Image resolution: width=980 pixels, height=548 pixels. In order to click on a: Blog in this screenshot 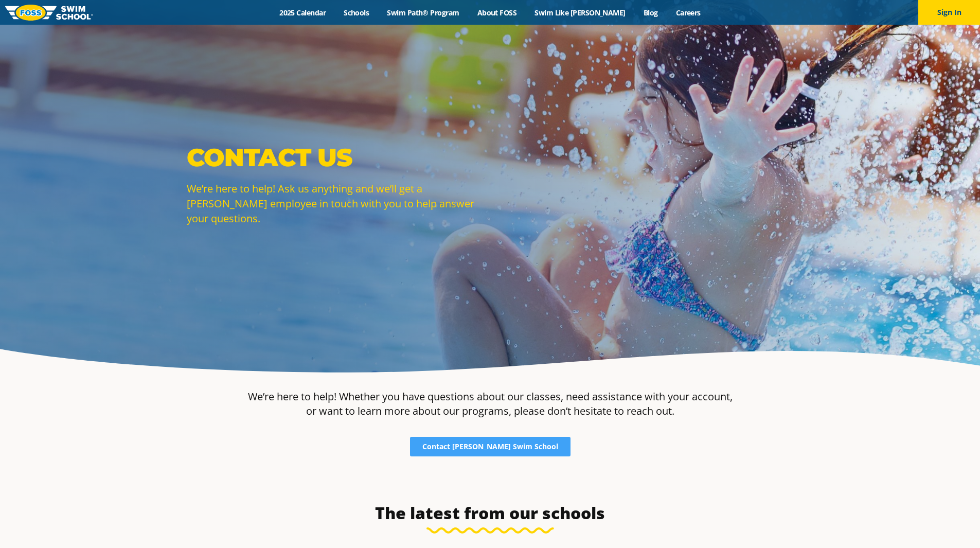, I will do `click(650, 13)`.